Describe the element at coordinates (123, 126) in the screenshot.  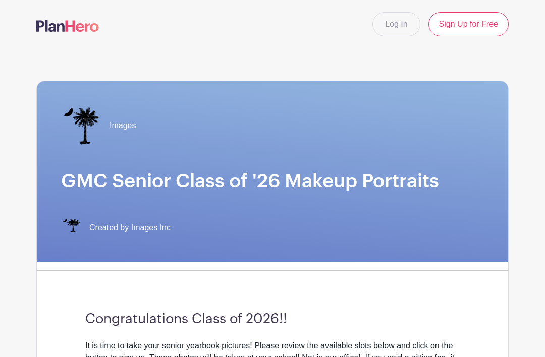
I see `span: Images` at that location.